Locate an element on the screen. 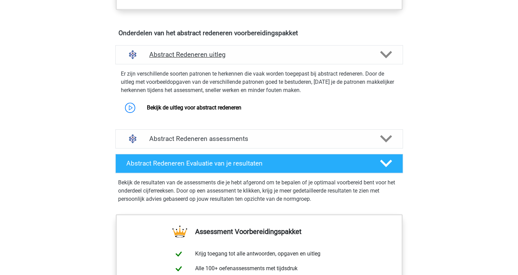 The height and width of the screenshot is (275, 518). img: abstract redeneren uitleg is located at coordinates (133, 54).